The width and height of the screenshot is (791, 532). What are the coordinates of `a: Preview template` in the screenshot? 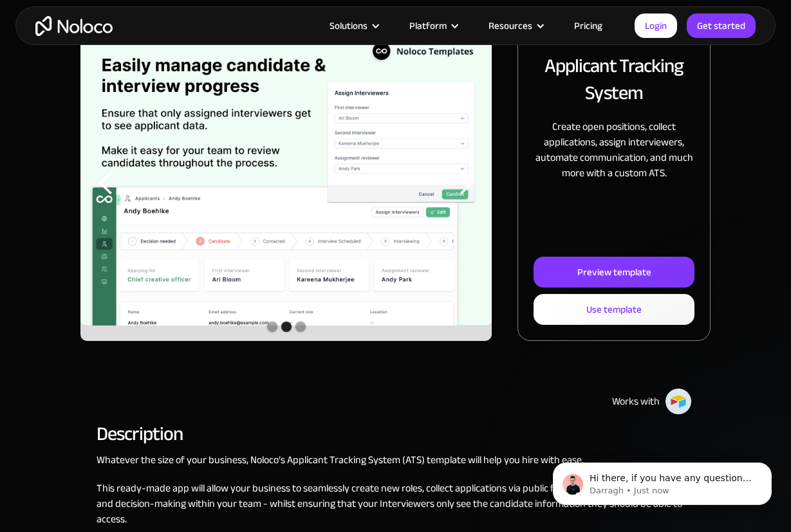 It's located at (614, 272).